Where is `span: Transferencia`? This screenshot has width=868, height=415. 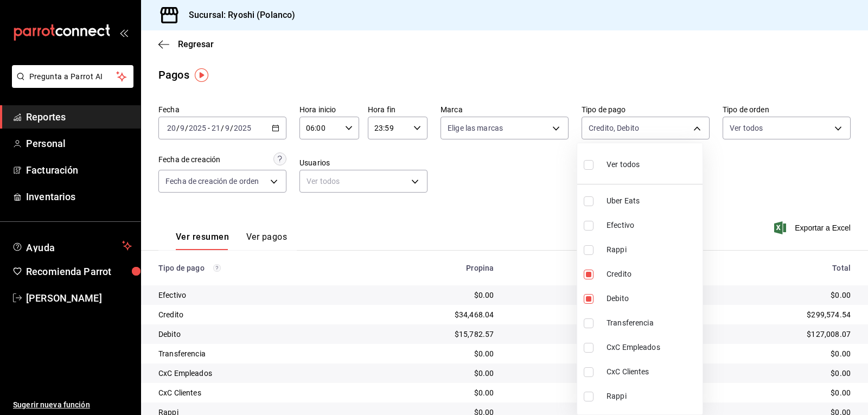
span: Transferencia is located at coordinates (652, 323).